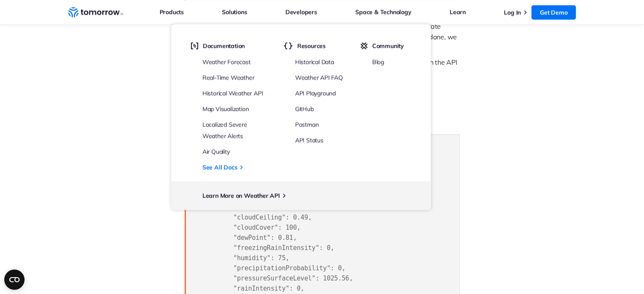 The width and height of the screenshot is (644, 294). I want to click on a: GitHub, so click(305, 109).